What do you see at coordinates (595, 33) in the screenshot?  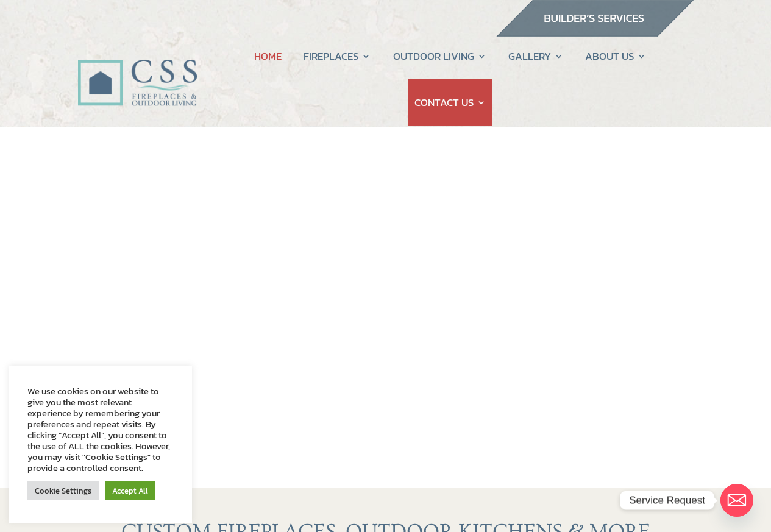 I see `a: builder services construction supply` at bounding box center [595, 33].